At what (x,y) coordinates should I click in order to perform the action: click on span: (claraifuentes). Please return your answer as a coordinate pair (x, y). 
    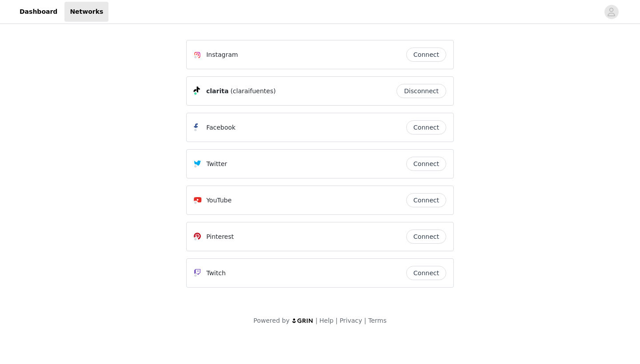
    Looking at the image, I should click on (253, 91).